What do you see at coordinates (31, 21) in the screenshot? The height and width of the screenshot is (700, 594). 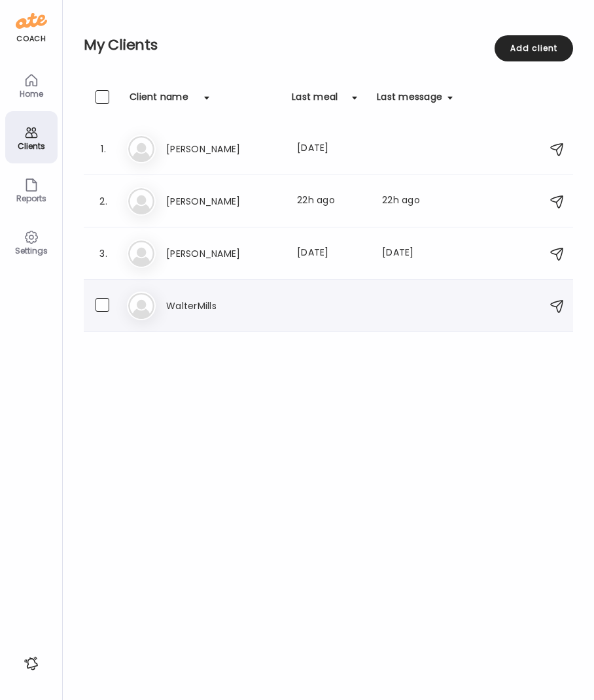 I see `img: ate` at bounding box center [31, 21].